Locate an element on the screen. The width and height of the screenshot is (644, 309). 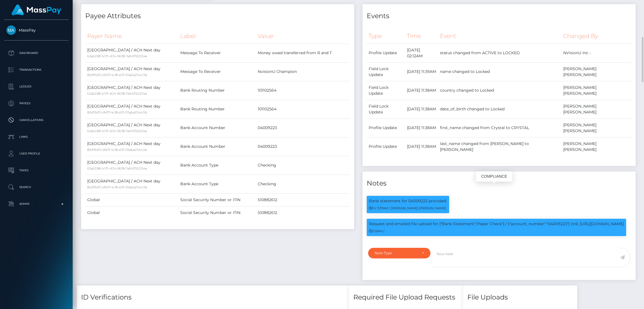
a: Payees is located at coordinates (36, 103).